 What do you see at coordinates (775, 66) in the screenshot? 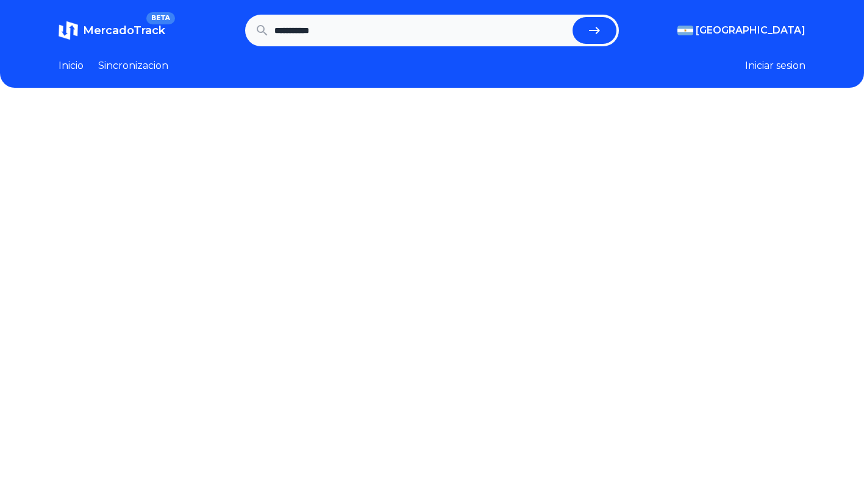
I see `button: Iniciar sesion` at bounding box center [775, 66].